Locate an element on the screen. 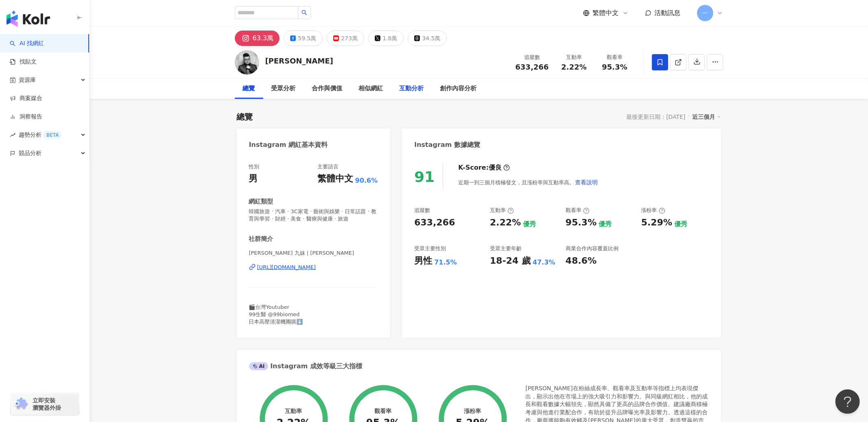  span: 90.6% is located at coordinates (366, 181).